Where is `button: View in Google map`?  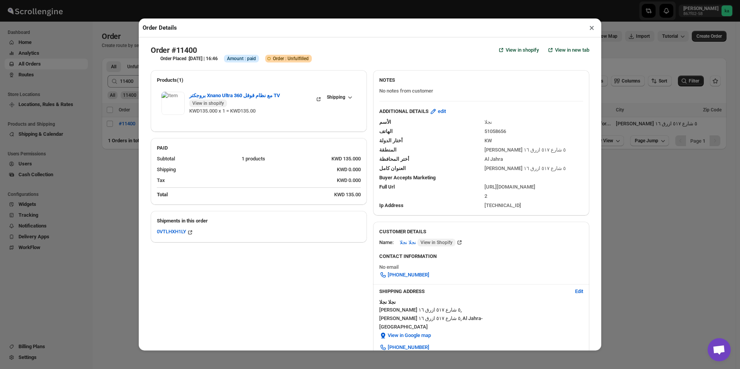 button: View in Google map is located at coordinates (405, 335).